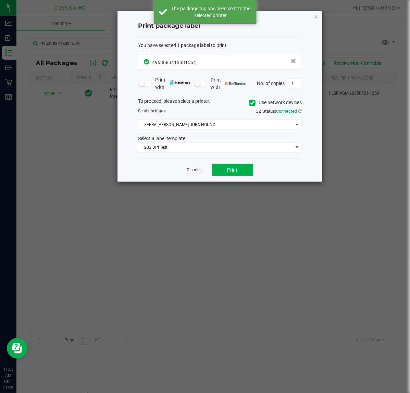  I want to click on img: bartender.png, so click(235, 84).